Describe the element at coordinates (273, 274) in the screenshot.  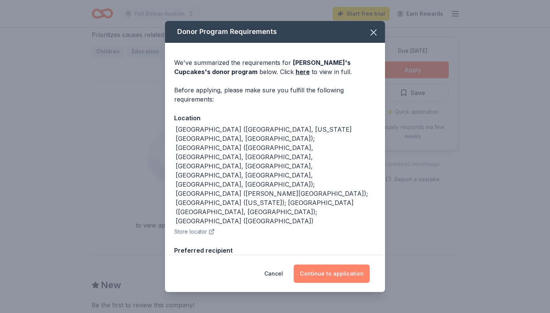
I see `button: Cancel` at that location.